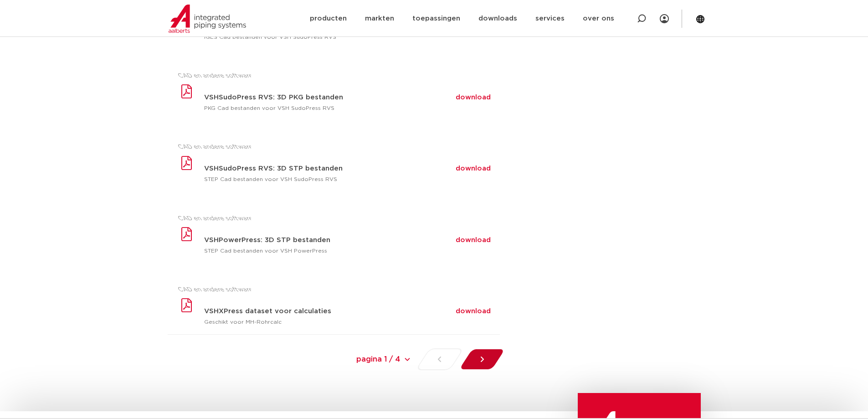 The image size is (868, 419). I want to click on h3: SudoPress RVS: 3D PKG bestanden, so click(292, 97).